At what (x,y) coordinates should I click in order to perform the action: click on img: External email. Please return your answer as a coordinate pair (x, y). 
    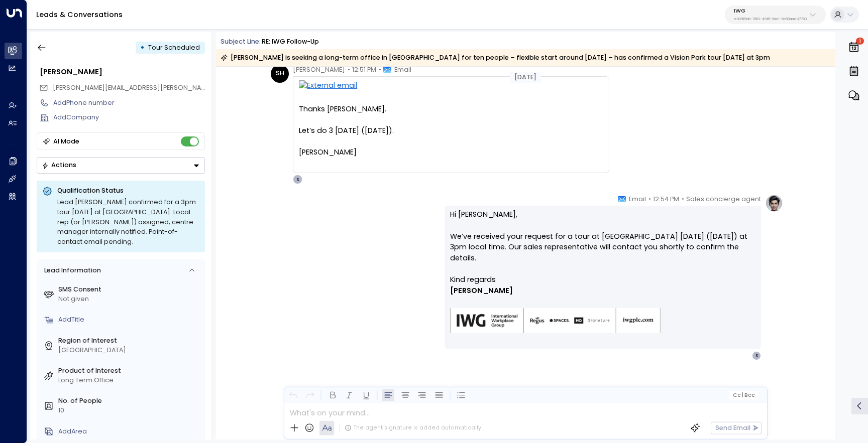
    Looking at the image, I should click on (451, 86).